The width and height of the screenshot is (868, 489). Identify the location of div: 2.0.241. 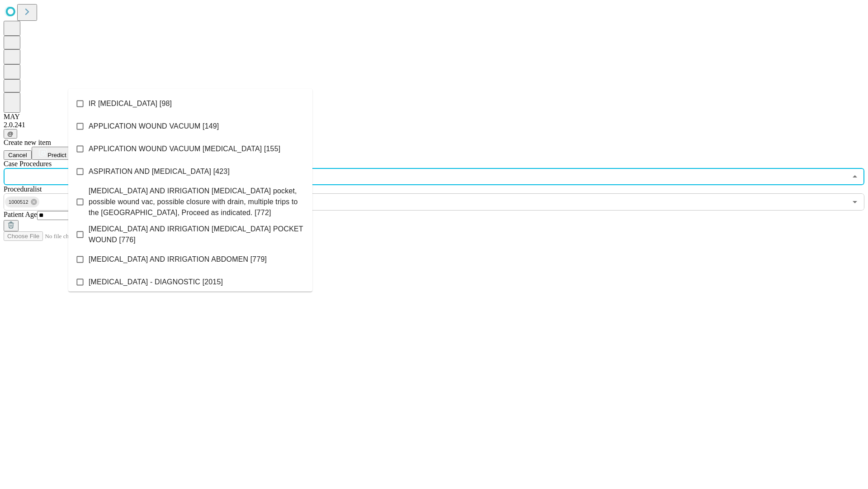
(434, 125).